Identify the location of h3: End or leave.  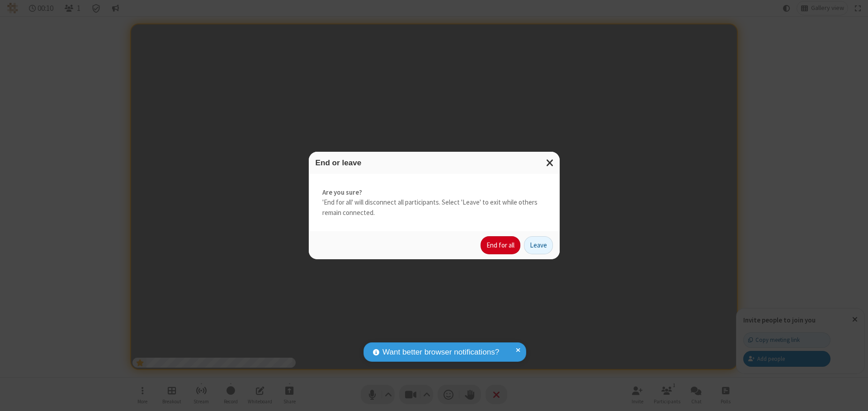
(434, 163).